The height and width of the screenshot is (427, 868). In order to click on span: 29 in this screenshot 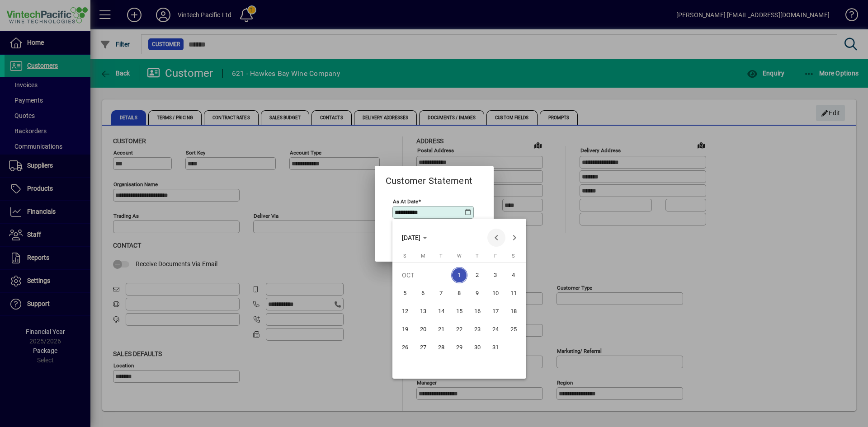, I will do `click(459, 348)`.